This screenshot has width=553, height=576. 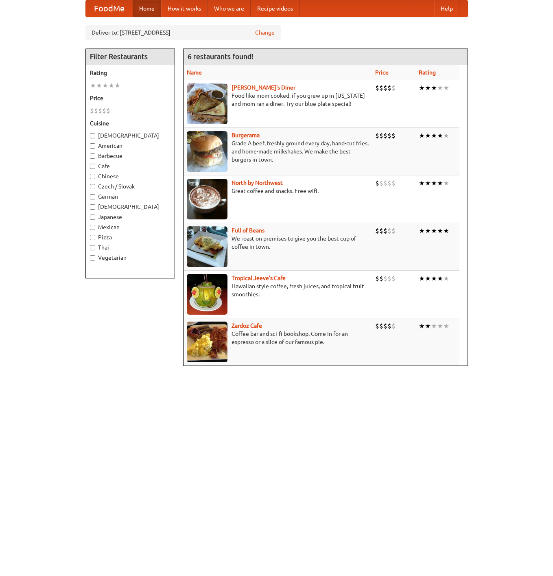 I want to click on a: Who we are, so click(x=229, y=9).